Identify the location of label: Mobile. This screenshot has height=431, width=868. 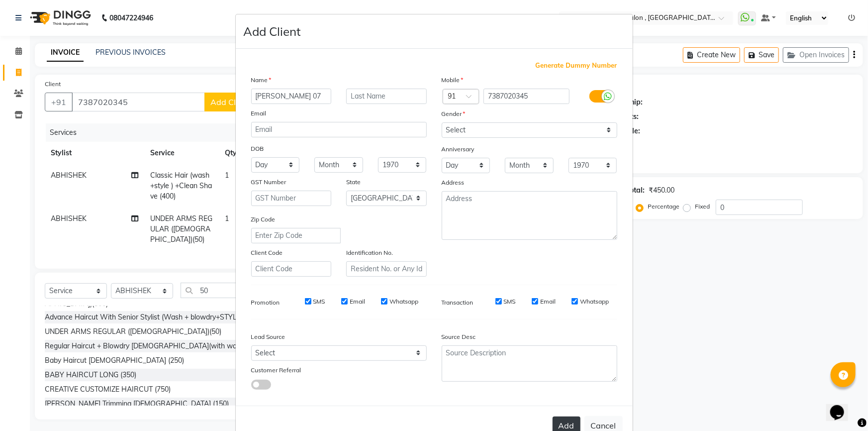
(452, 80).